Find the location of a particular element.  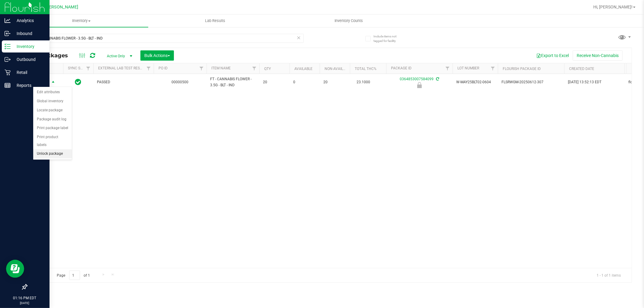

button: Receive Non-Cannabis is located at coordinates (597, 55).